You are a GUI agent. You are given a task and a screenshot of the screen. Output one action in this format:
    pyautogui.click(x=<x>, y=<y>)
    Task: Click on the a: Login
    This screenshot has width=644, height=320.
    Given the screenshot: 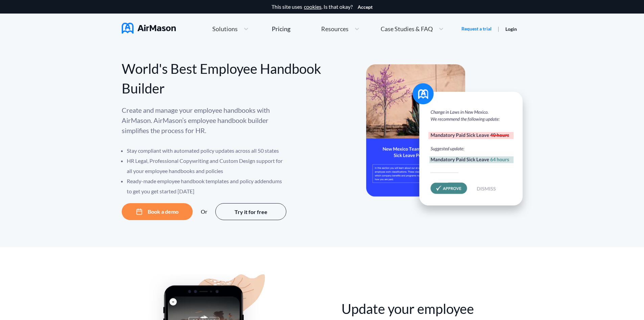 What is the action you would take?
    pyautogui.click(x=511, y=29)
    